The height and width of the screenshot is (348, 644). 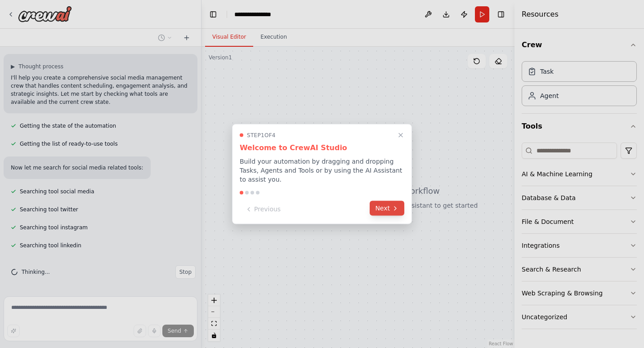 I want to click on p: Build your automation by dragging and dropping Tasks, Agents and Tools or by using the AI Assista..., so click(x=322, y=170).